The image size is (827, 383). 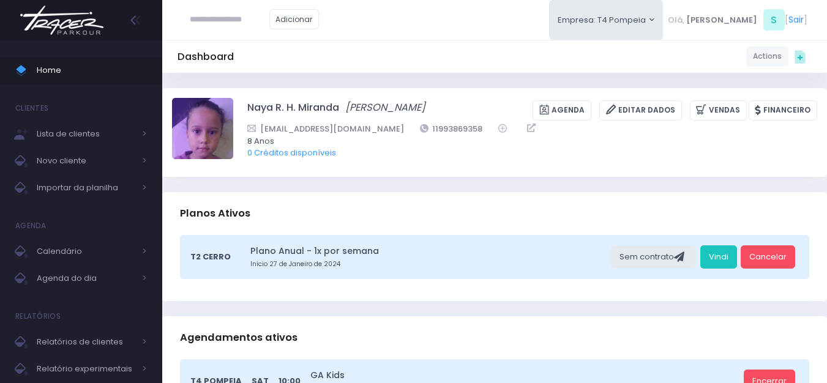 I want to click on a: Sair, so click(x=795, y=20).